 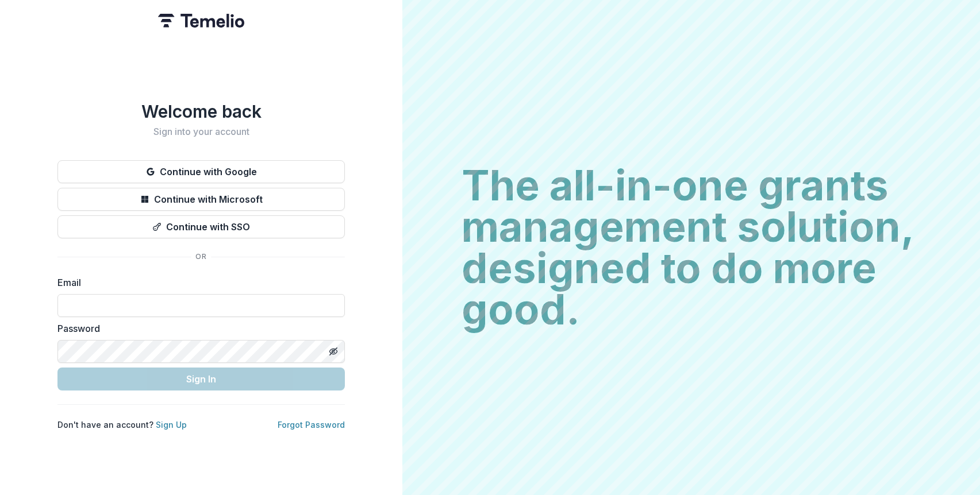 I want to click on h1: Welcome back, so click(x=201, y=111).